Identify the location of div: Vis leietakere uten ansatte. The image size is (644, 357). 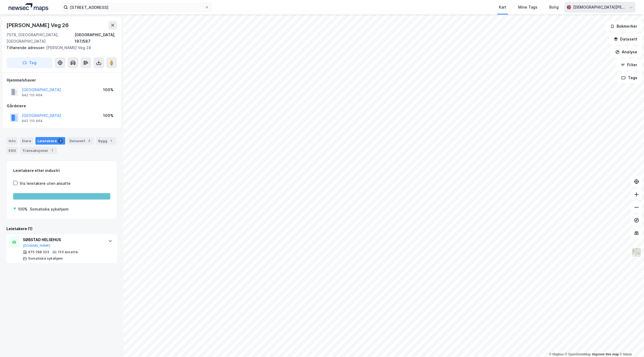
(45, 184).